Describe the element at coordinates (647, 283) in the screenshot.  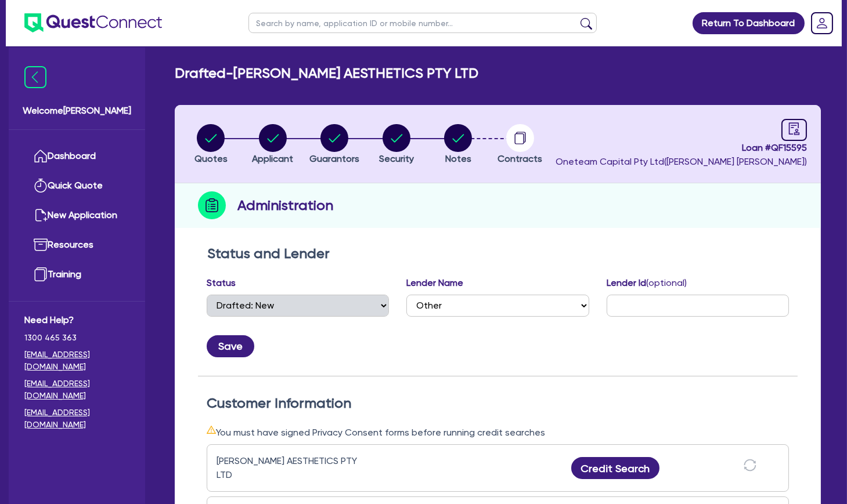
I see `label: Lender Id` at that location.